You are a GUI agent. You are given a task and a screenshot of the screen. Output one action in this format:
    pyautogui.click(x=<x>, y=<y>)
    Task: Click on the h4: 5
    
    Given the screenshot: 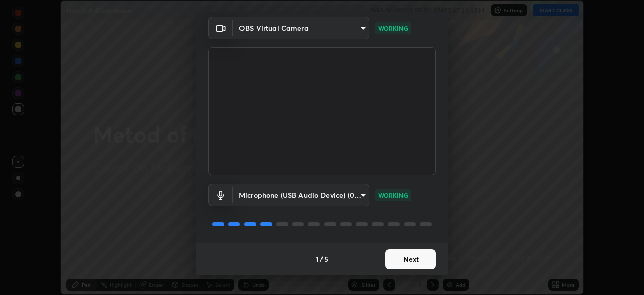 What is the action you would take?
    pyautogui.click(x=326, y=258)
    